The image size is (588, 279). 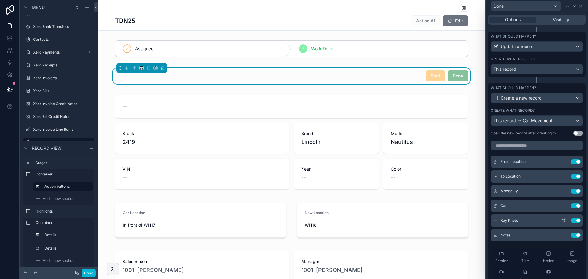 What do you see at coordinates (59, 211) in the screenshot?
I see `div: scrollable content` at bounding box center [59, 211].